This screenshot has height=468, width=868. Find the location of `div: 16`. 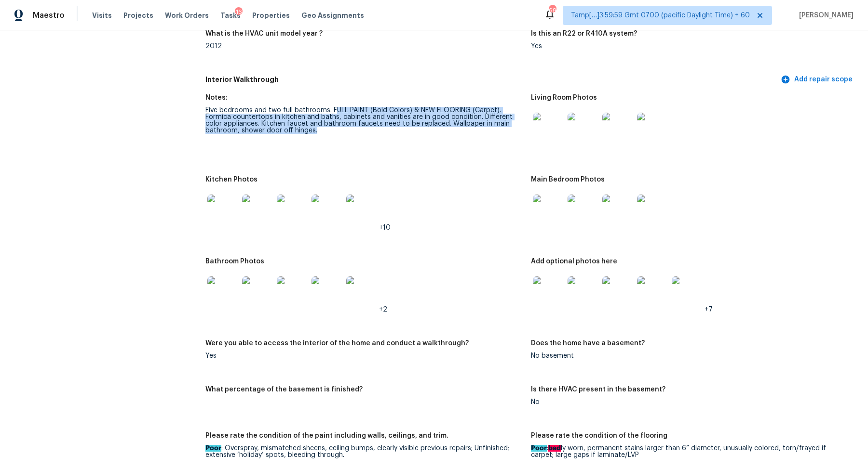

div: 16 is located at coordinates (239, 12).